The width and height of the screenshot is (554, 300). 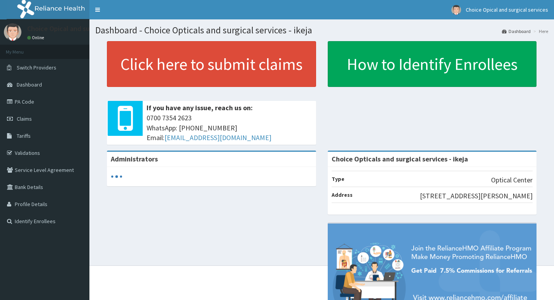 What do you see at coordinates (134, 159) in the screenshot?
I see `b: Administrators` at bounding box center [134, 159].